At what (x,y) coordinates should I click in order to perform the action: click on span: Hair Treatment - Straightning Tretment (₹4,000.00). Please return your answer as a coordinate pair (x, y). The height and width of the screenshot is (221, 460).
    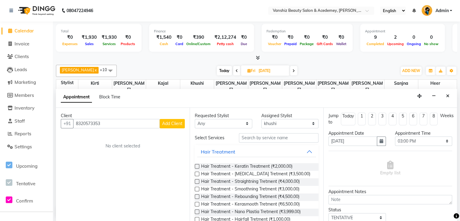
    Looking at the image, I should click on (251, 182).